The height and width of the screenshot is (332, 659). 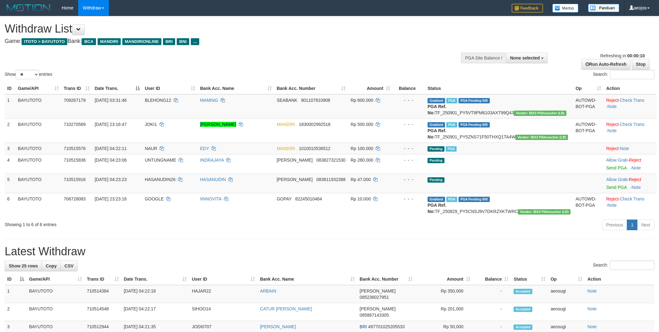 What do you see at coordinates (286, 124) in the screenshot?
I see `span: MANDIRI` at bounding box center [286, 124].